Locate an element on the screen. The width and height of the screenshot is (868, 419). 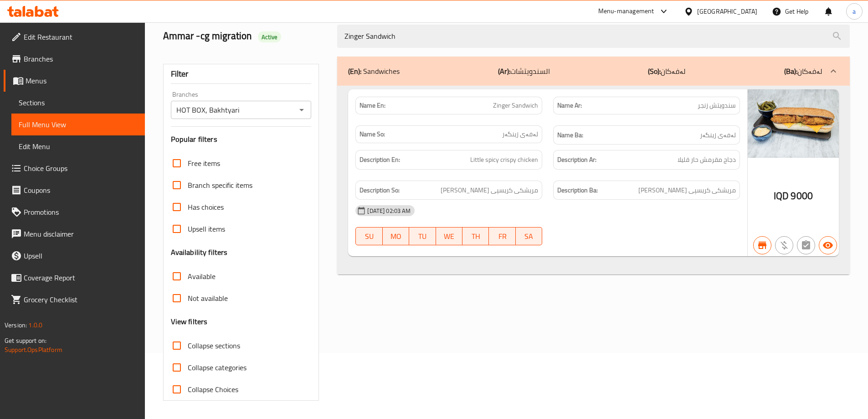
a: Upsell is located at coordinates (74, 256).